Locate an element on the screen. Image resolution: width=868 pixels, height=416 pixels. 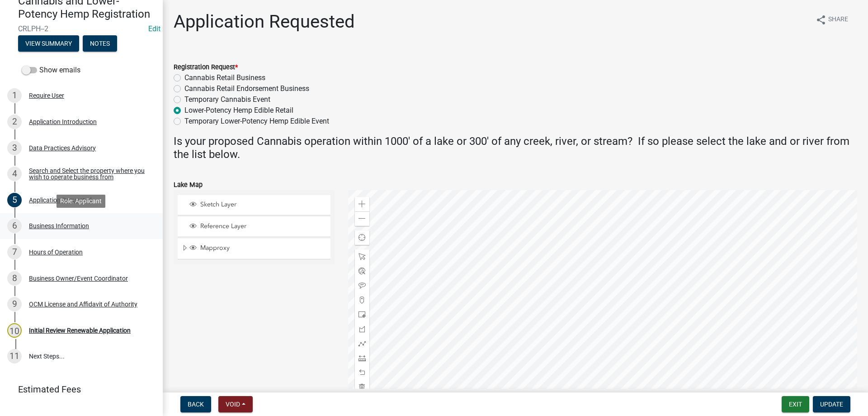
button: Notes is located at coordinates (100, 44).